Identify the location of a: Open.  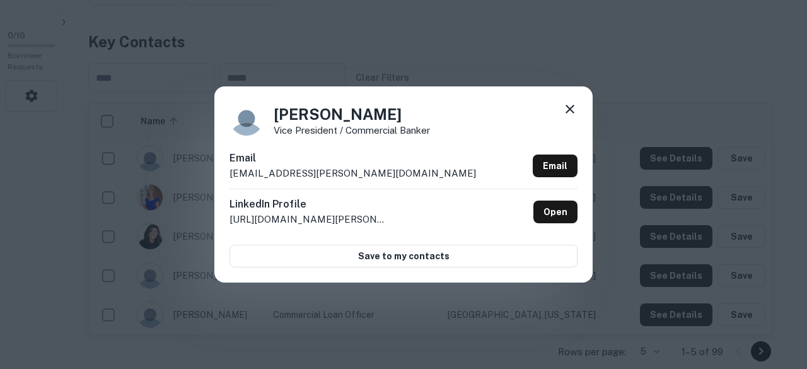
(556, 212).